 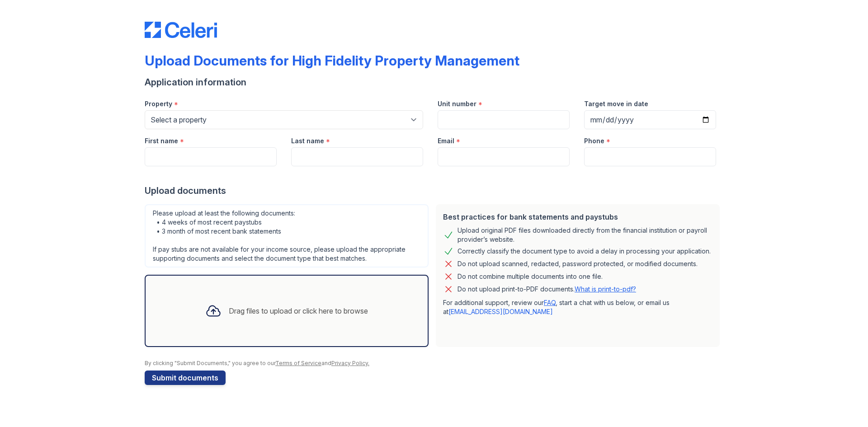 I want to click on label: Unit number, so click(x=457, y=104).